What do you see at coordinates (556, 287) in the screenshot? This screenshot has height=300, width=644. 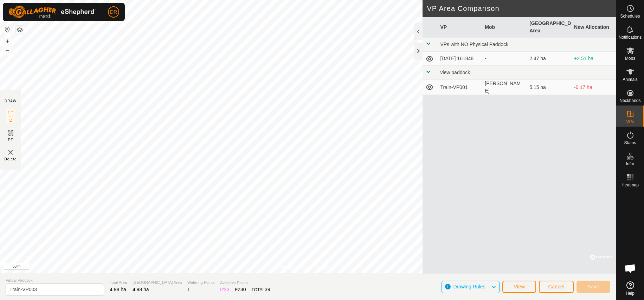 I see `button: Cancel` at bounding box center [556, 287].